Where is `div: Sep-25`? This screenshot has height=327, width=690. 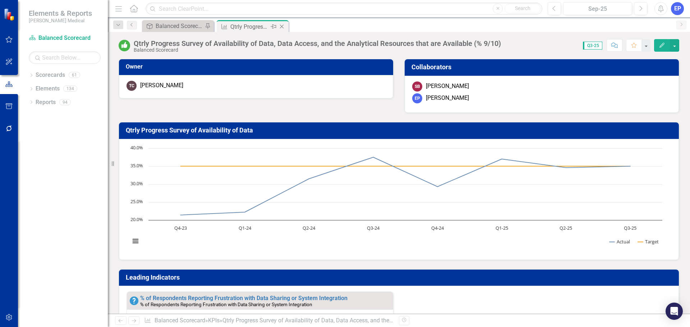 div: Sep-25 is located at coordinates (597, 9).